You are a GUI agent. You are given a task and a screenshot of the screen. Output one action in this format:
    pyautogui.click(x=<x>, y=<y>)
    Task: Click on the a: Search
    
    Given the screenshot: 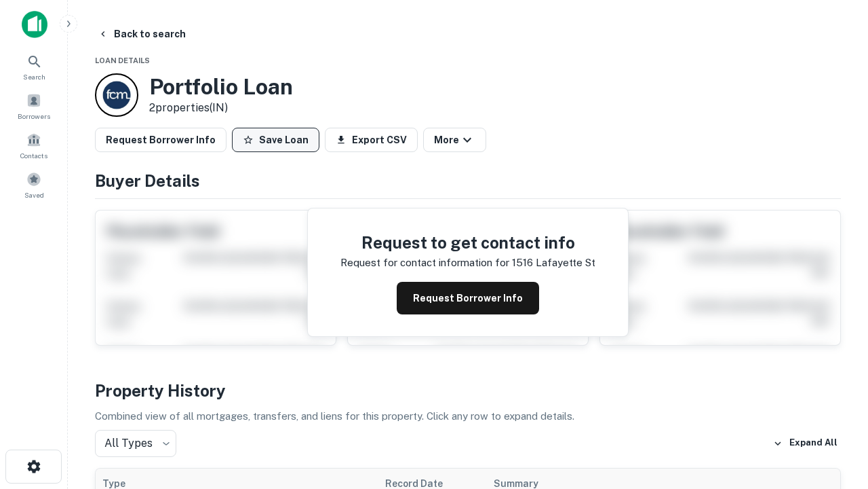 What is the action you would take?
    pyautogui.click(x=34, y=66)
    